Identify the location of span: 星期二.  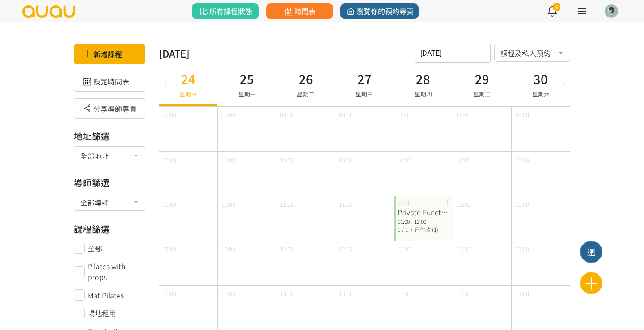
(305, 94).